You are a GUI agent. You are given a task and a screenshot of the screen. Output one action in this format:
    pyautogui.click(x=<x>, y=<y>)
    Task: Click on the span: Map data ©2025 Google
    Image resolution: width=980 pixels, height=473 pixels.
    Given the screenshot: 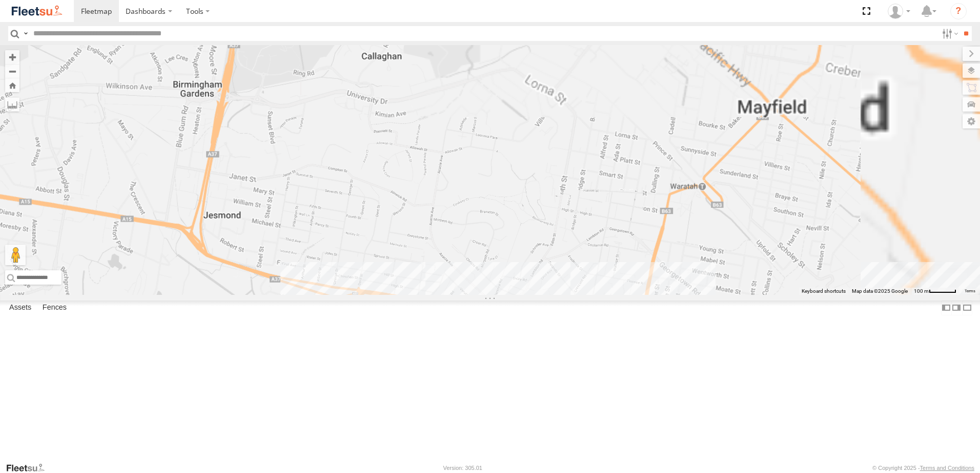 What is the action you would take?
    pyautogui.click(x=879, y=291)
    